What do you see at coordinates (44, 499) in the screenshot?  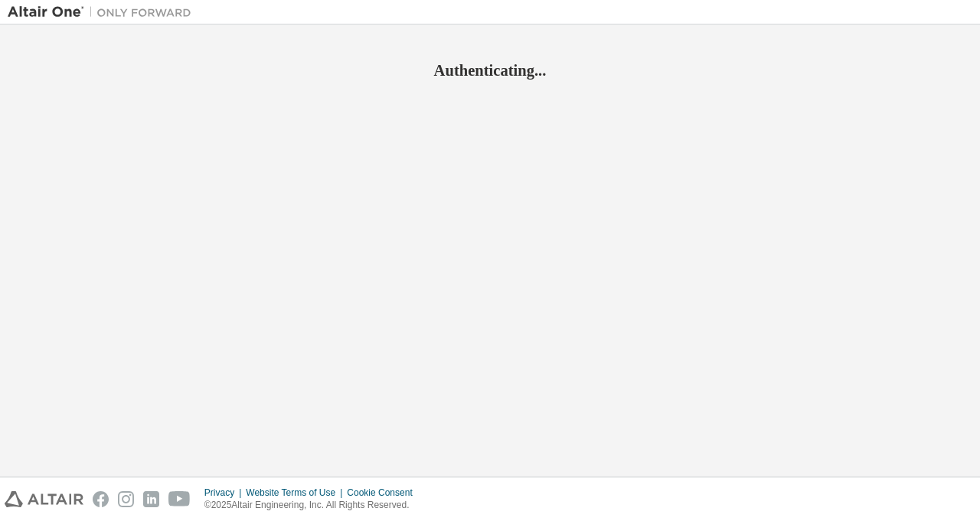 I see `img: altair_logo.svg` at bounding box center [44, 499].